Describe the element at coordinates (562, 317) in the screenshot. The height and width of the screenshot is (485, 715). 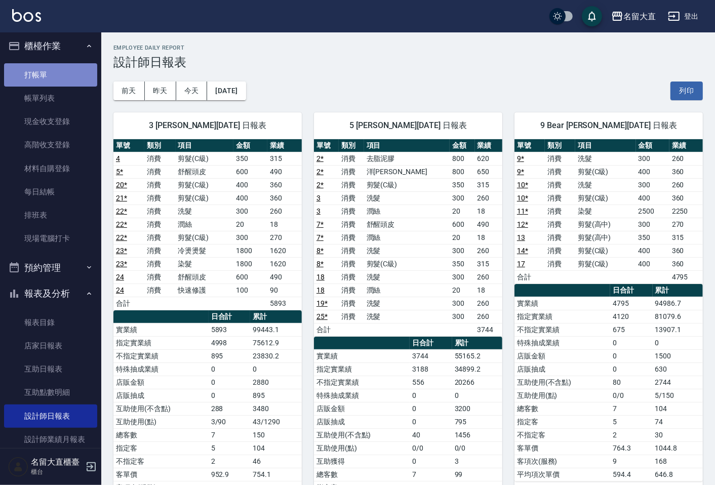
I see `td: 指定實業績` at that location.